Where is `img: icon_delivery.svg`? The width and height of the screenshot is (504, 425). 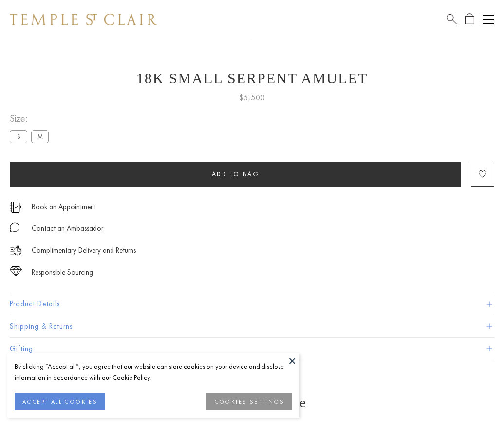 img: icon_delivery.svg is located at coordinates (16, 250).